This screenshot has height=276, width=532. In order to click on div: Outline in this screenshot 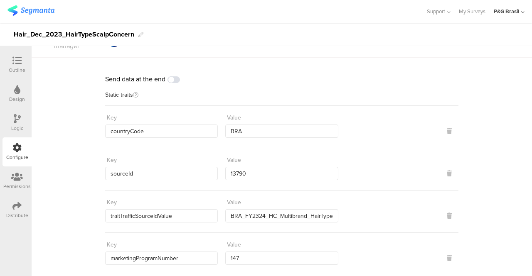, I will do `click(17, 70)`.